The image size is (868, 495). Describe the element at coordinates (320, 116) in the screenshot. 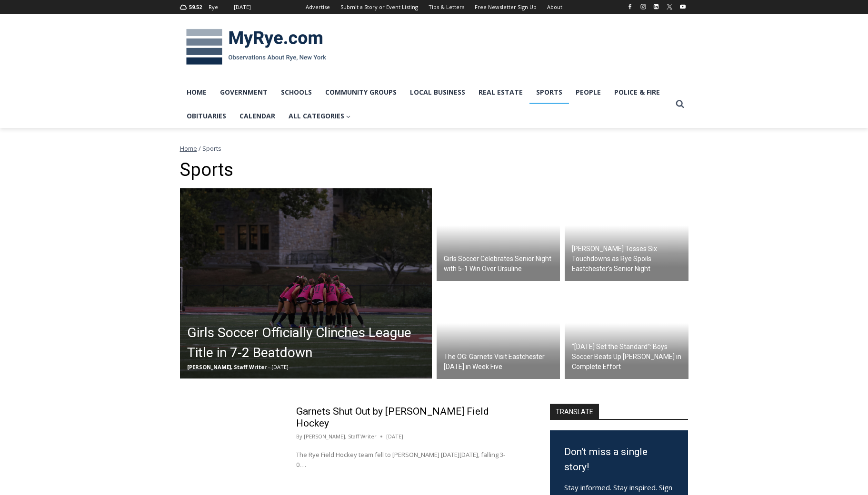

I see `a: All Categories` at that location.